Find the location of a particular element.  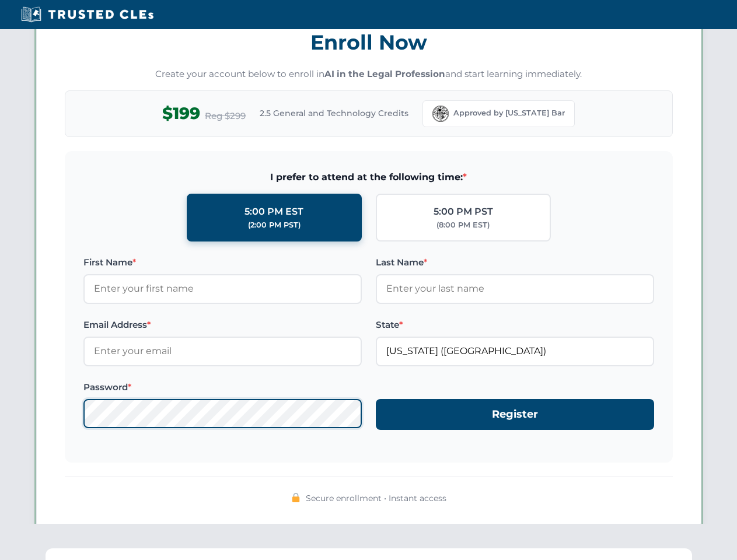

input: Florida (FL) is located at coordinates (515, 352).